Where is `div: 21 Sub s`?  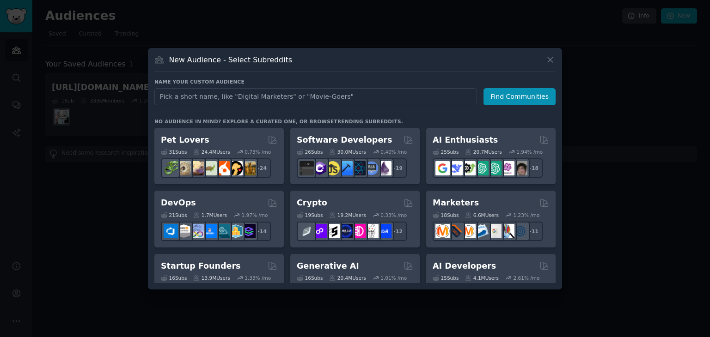 div: 21 Sub s is located at coordinates (174, 215).